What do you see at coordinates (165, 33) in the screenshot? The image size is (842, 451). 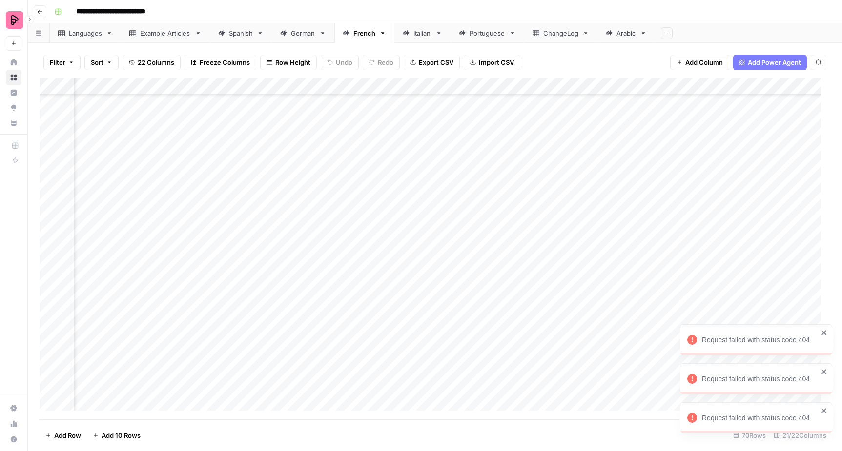 I see `div: Example Articles` at bounding box center [165, 33].